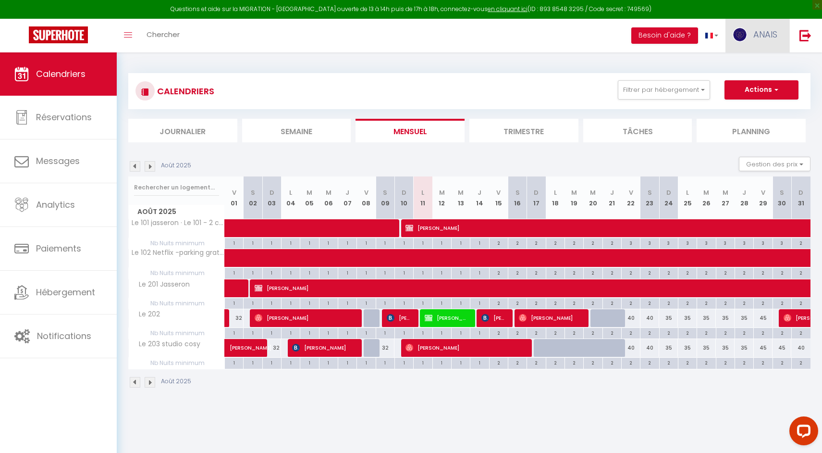 This screenshot has height=453, width=822. Describe the element at coordinates (801, 197) in the screenshot. I see `th: 31` at that location.